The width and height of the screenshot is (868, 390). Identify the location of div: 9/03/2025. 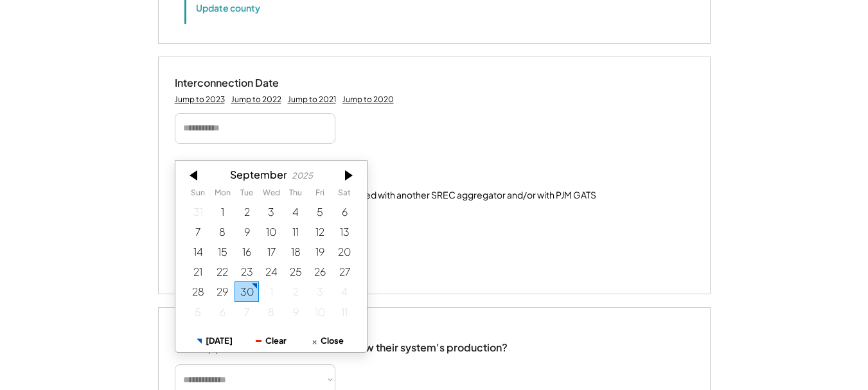
(271, 211).